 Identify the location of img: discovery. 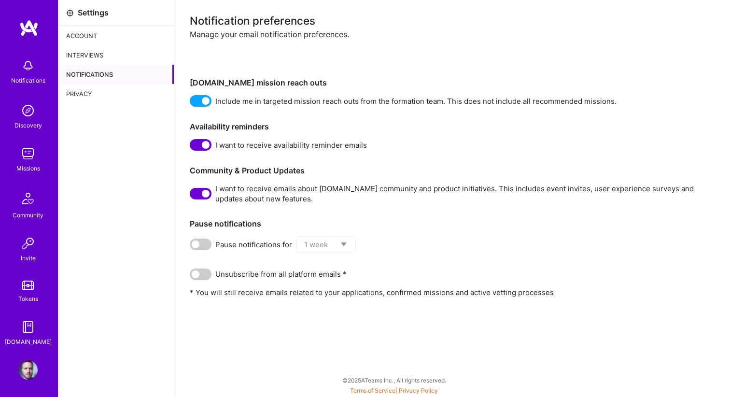
(28, 111).